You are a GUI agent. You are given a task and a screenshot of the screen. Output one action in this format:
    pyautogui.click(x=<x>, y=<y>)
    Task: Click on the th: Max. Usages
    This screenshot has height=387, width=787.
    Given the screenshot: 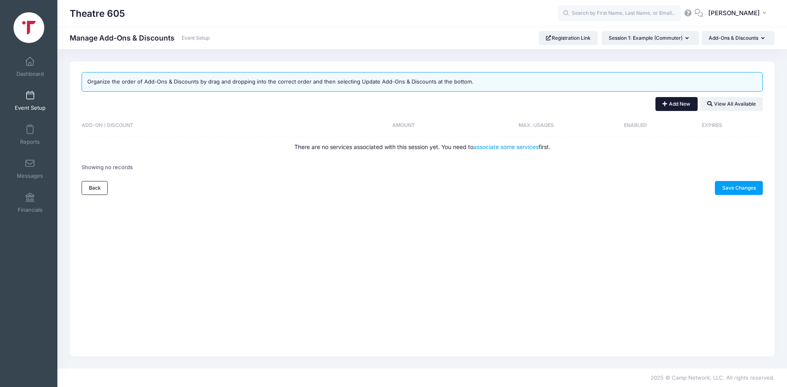 What is the action you would take?
    pyautogui.click(x=538, y=126)
    